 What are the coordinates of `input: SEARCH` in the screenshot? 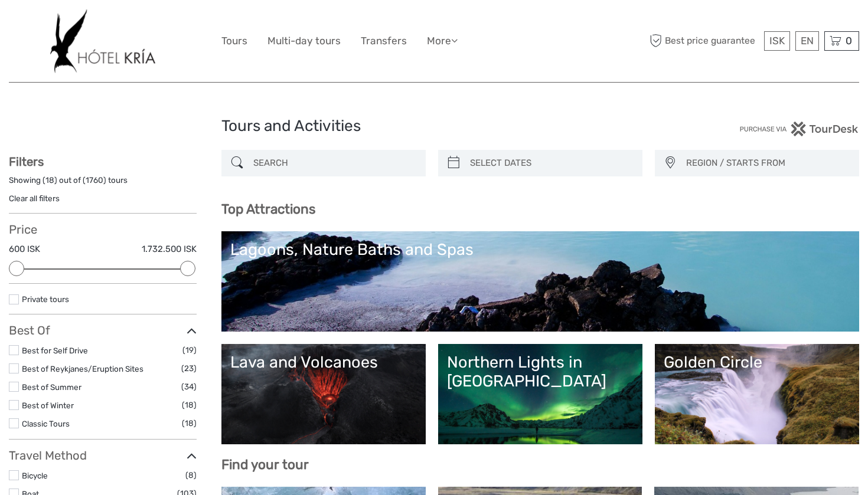 It's located at (334, 163).